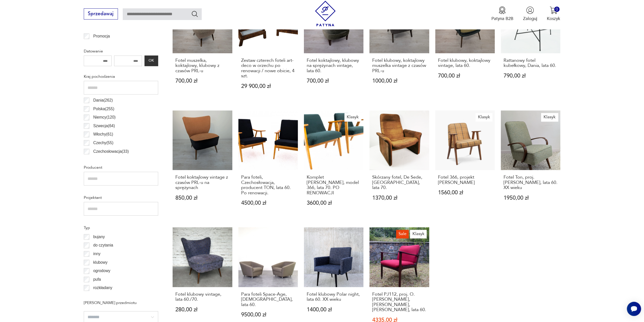 This screenshot has height=322, width=644. I want to click on button: Sprzedawaj, so click(101, 14).